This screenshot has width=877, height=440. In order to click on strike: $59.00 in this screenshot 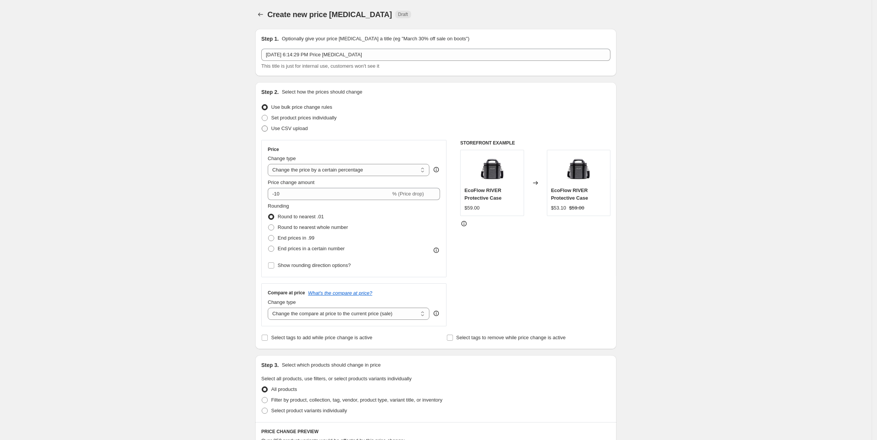, I will do `click(577, 208)`.